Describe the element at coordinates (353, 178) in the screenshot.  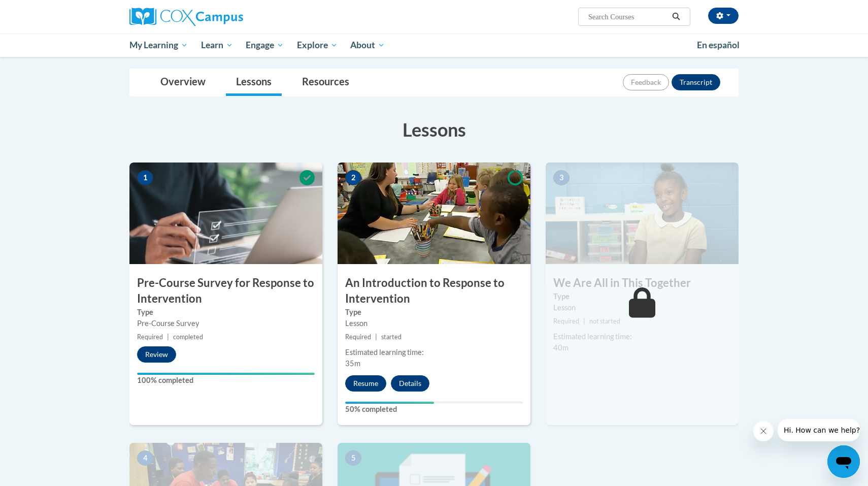
I see `span: 2` at that location.